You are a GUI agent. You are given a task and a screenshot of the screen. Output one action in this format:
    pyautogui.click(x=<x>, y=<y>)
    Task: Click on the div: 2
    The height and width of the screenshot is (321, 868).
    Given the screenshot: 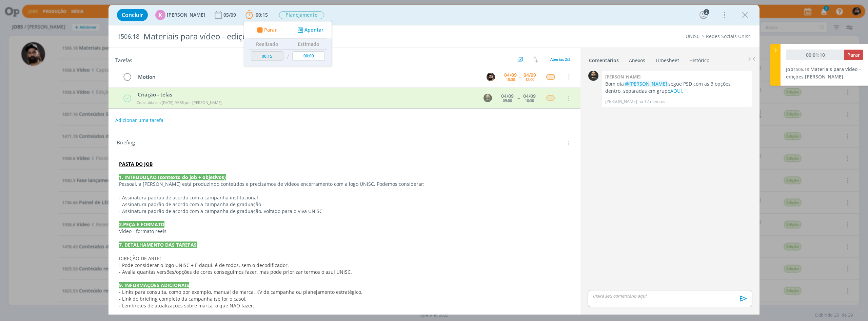 What is the action you would take?
    pyautogui.click(x=707, y=12)
    